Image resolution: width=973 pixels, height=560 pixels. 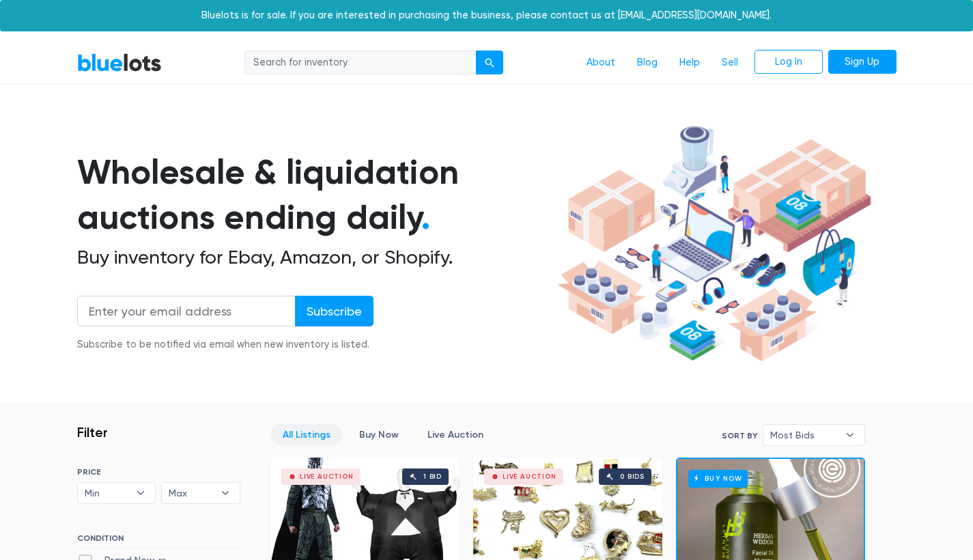 I want to click on img: hero-ee84e7d0318cb26816c560f6b4441b76977f77a177738b4e94f68c95b2b83dbb.png, so click(x=714, y=244).